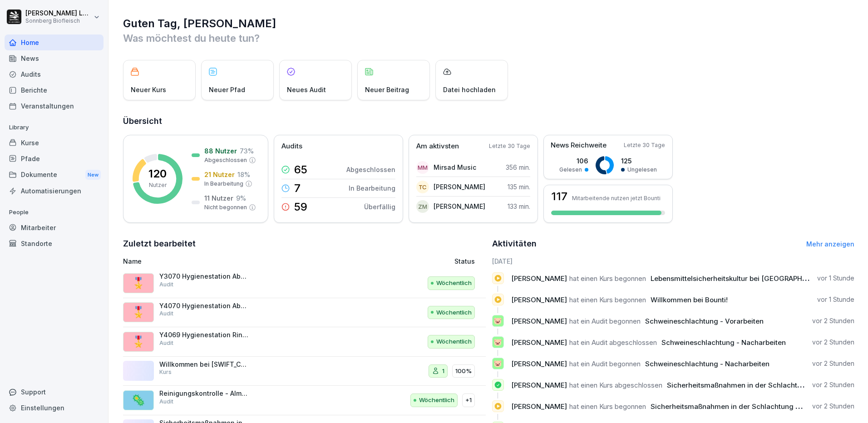 This screenshot has width=868, height=423. What do you see at coordinates (220, 151) in the screenshot?
I see `p: 88 Nutzer` at bounding box center [220, 151].